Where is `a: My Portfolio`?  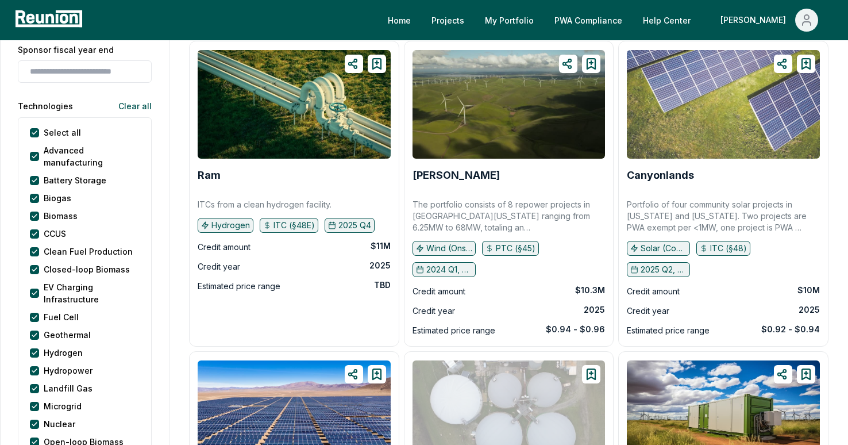
a: My Portfolio is located at coordinates (509, 20).